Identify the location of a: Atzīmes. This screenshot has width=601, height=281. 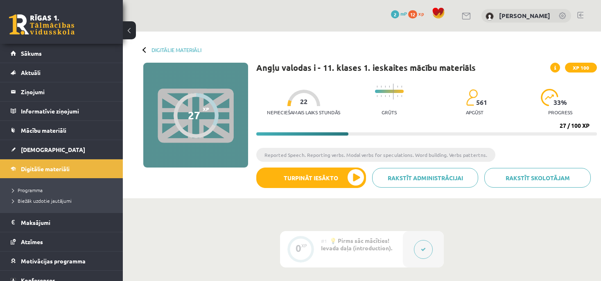
(61, 242).